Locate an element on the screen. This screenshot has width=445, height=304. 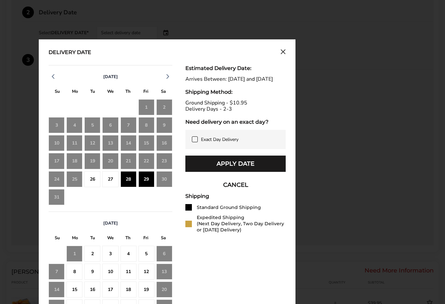
span: Exact Day Delivery is located at coordinates (220, 139).